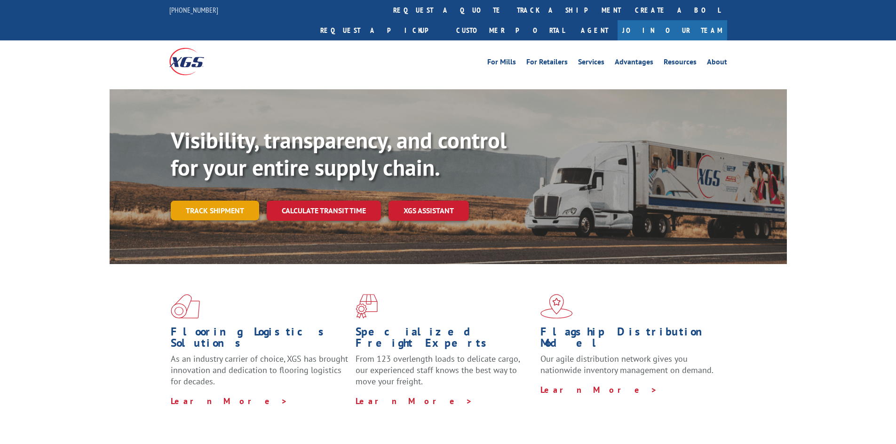  I want to click on h1: Specialized Freight Experts, so click(444, 340).